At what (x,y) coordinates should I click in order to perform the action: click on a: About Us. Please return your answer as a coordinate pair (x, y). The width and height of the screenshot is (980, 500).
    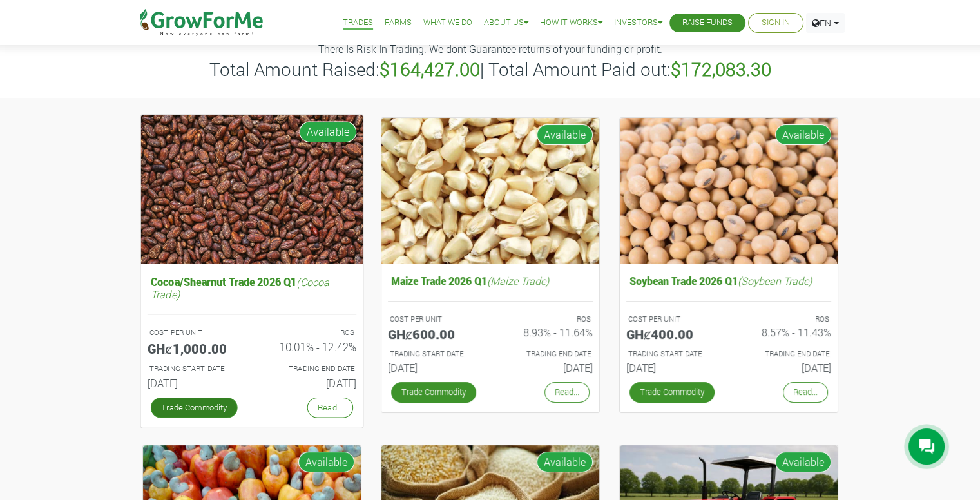
    Looking at the image, I should click on (505, 22).